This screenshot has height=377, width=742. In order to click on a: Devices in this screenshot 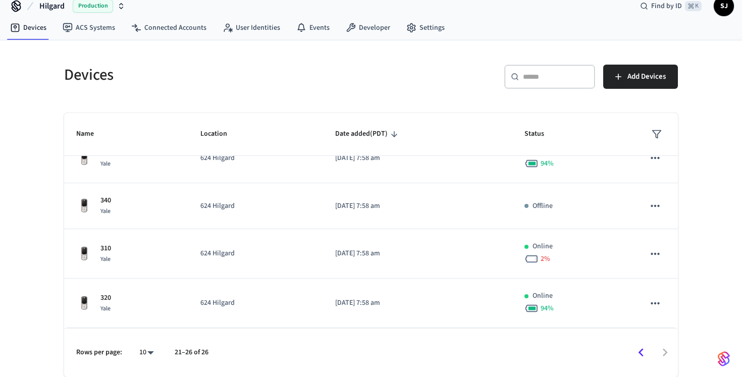, I will do `click(28, 28)`.